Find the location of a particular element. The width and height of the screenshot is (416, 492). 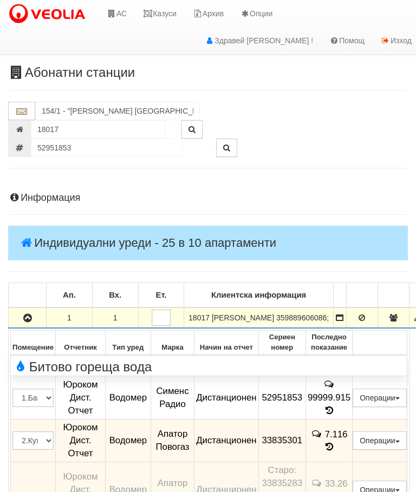

span: 33835301 is located at coordinates (281, 440).